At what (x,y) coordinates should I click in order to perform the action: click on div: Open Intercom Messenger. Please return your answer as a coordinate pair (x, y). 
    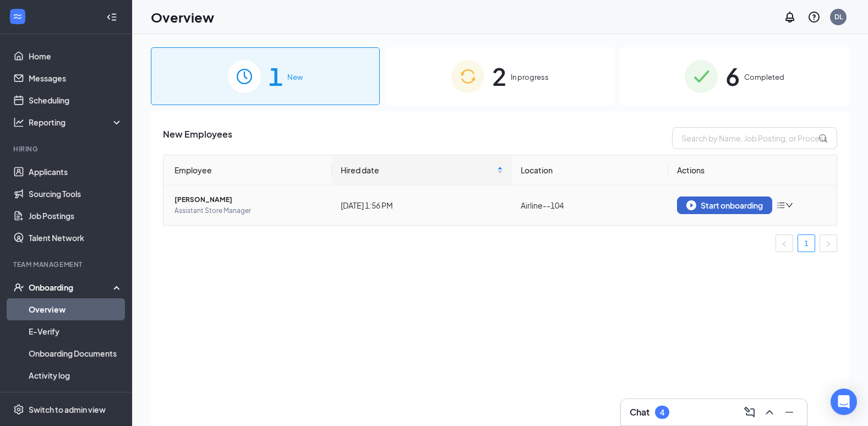
    Looking at the image, I should click on (844, 402).